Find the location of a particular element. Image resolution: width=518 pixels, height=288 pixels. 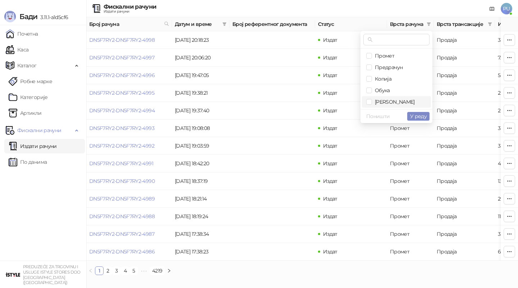

td: DN5F7RY2-DN5F7RY2-4988 is located at coordinates (129, 216).